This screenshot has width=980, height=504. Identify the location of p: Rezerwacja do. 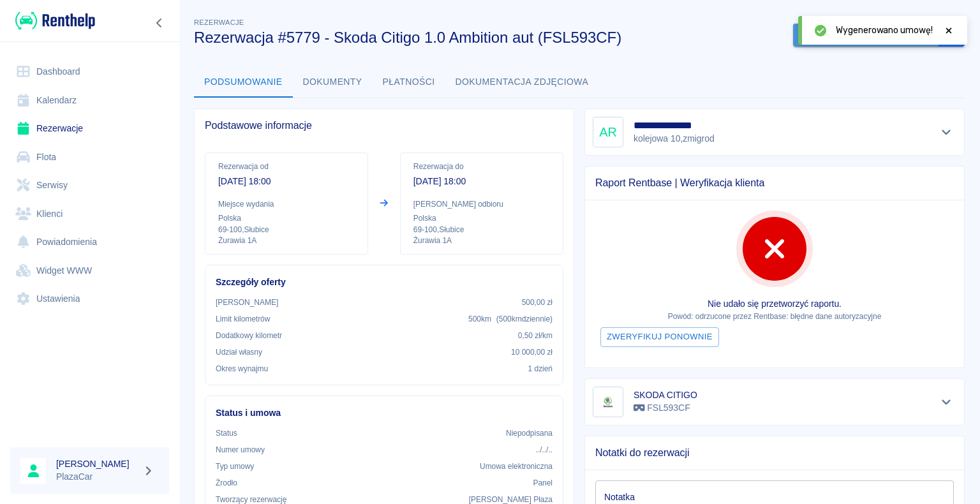
(482, 166).